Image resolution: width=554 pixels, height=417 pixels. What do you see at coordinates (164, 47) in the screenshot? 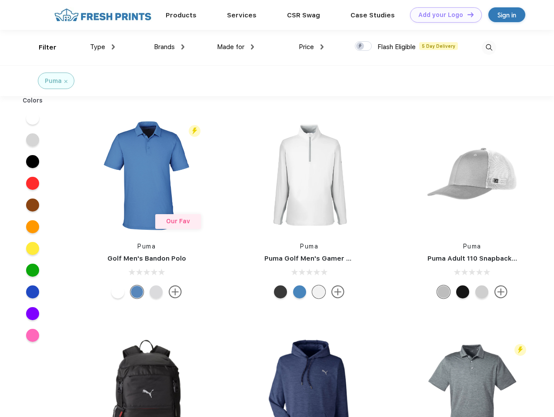
I see `span: Brands` at bounding box center [164, 47].